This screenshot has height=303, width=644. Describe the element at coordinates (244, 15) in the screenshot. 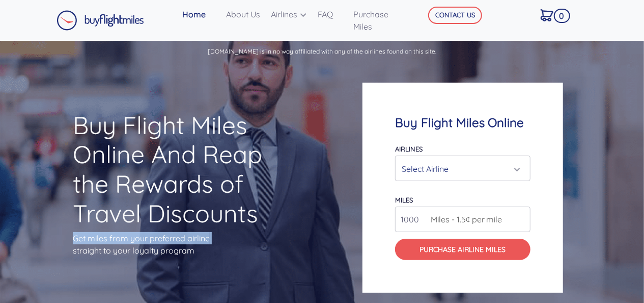

I see `a: About Us` at that location.